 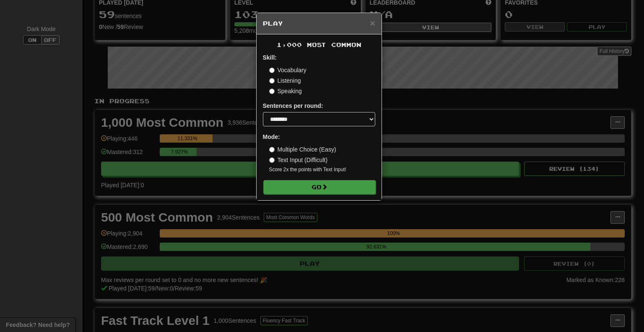 What do you see at coordinates (272, 80) in the screenshot?
I see `input: Listening` at bounding box center [272, 80].